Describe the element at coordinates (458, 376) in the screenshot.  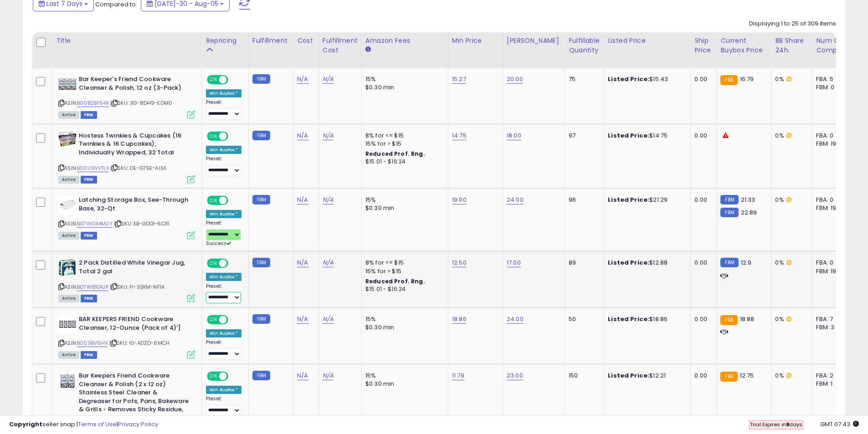
I see `a: 11.79` at that location.